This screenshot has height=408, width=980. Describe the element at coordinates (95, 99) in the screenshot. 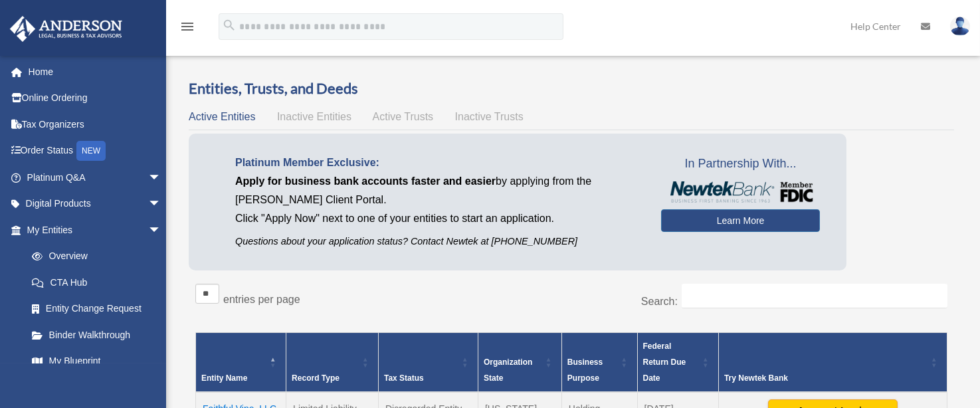

I see `a: Online Ordering` at that location.